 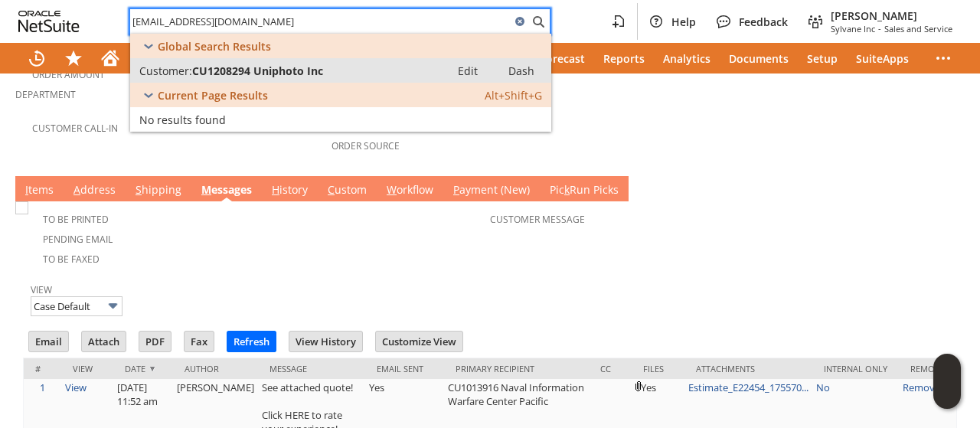 What do you see at coordinates (468, 70) in the screenshot?
I see `a: Edit:` at bounding box center [468, 70].